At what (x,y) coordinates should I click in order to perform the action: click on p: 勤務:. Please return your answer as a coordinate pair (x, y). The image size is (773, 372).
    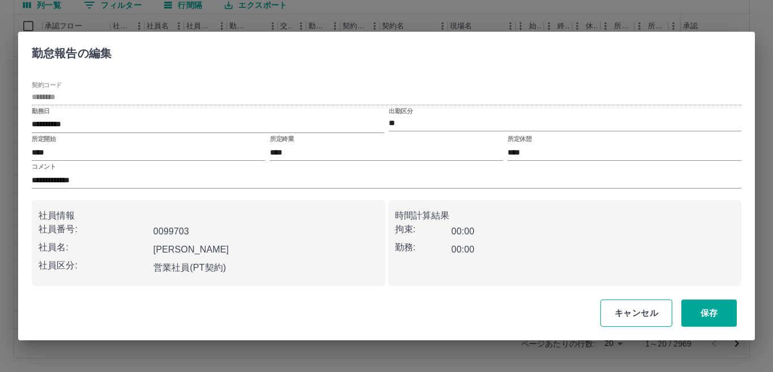
    Looking at the image, I should click on (423, 247).